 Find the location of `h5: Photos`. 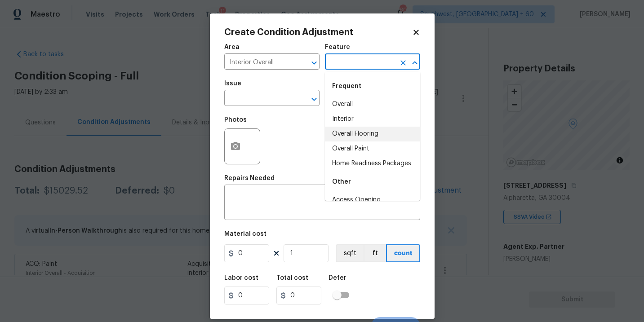

h5: Photos is located at coordinates (236, 120).